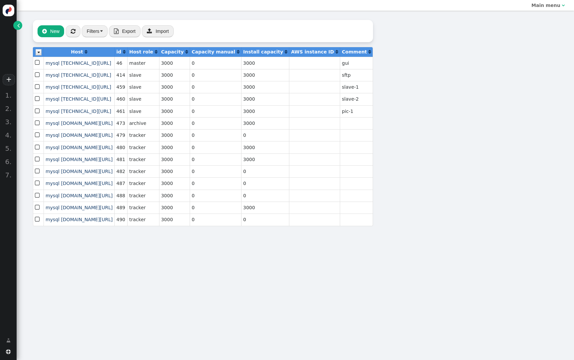 The height and width of the screenshot is (360, 574). Describe the element at coordinates (121, 196) in the screenshot. I see `td: 488` at that location.